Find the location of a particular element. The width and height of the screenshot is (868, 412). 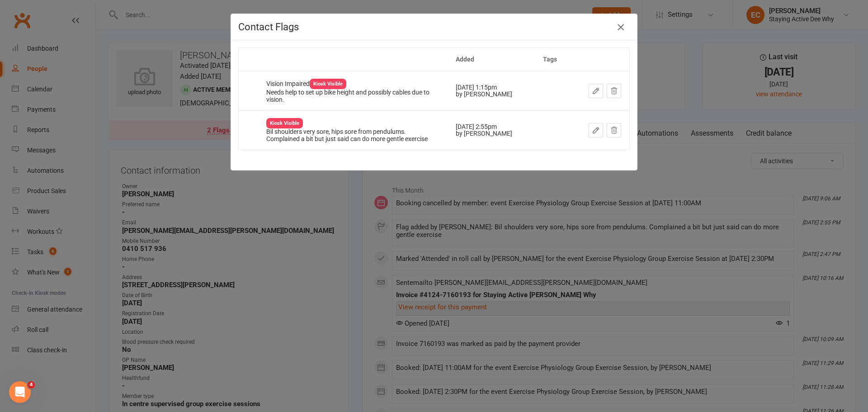

th: Tags is located at coordinates (553, 60).